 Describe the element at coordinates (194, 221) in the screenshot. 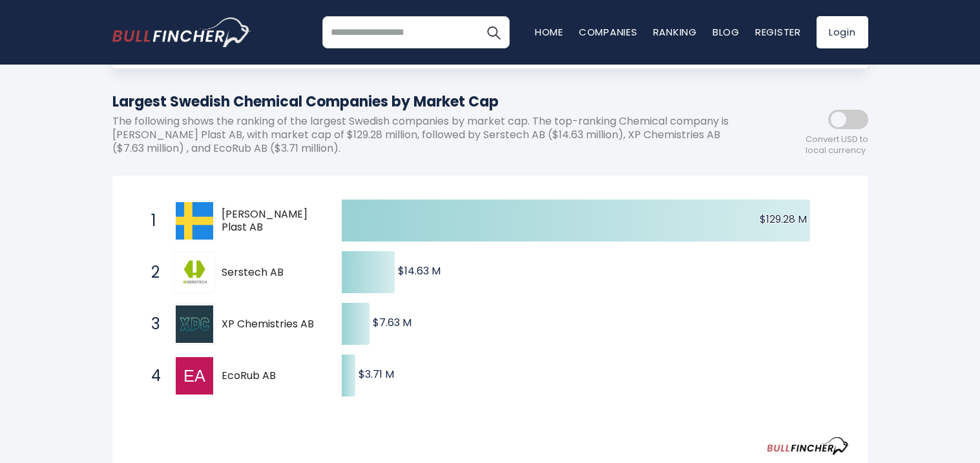

I see `img: Arla Plast AB` at that location.